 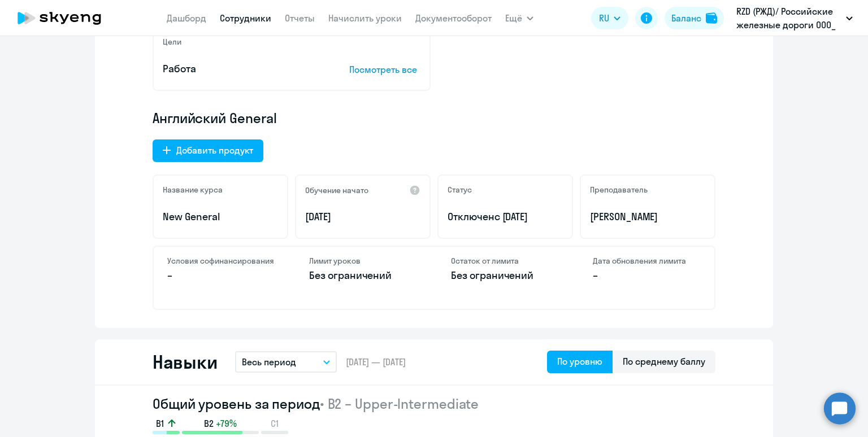 What do you see at coordinates (513, 18) in the screenshot?
I see `span: Ещё` at bounding box center [513, 18].